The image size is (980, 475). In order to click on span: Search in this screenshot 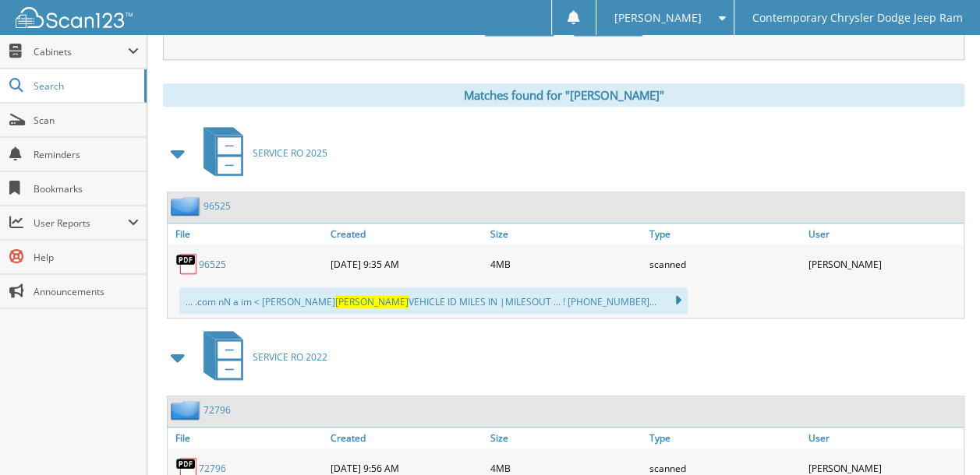, I will do `click(85, 86)`.